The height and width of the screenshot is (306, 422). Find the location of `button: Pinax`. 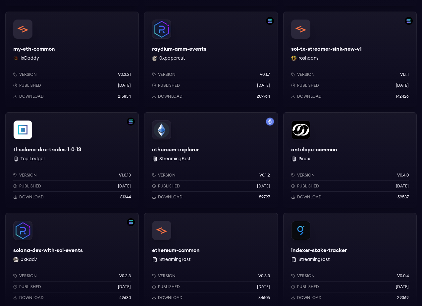

button: Pinax is located at coordinates (304, 159).